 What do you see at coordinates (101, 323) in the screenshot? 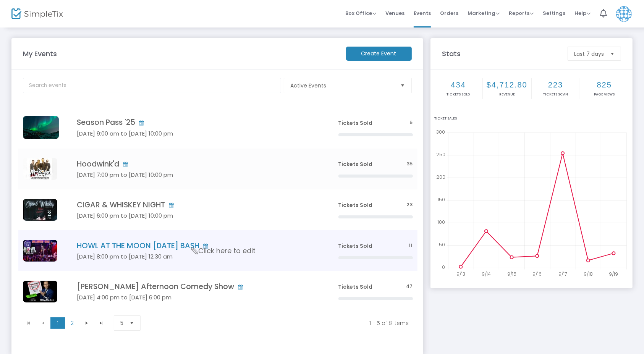
I see `span: Go to the last page` at bounding box center [101, 323].